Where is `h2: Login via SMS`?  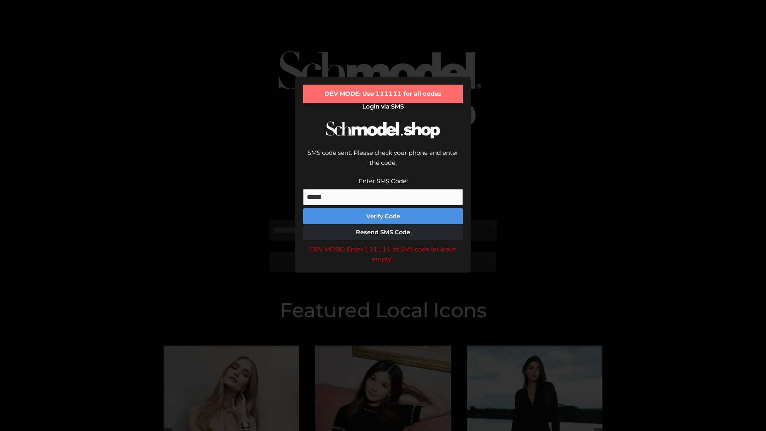
h2: Login via SMS is located at coordinates (383, 107).